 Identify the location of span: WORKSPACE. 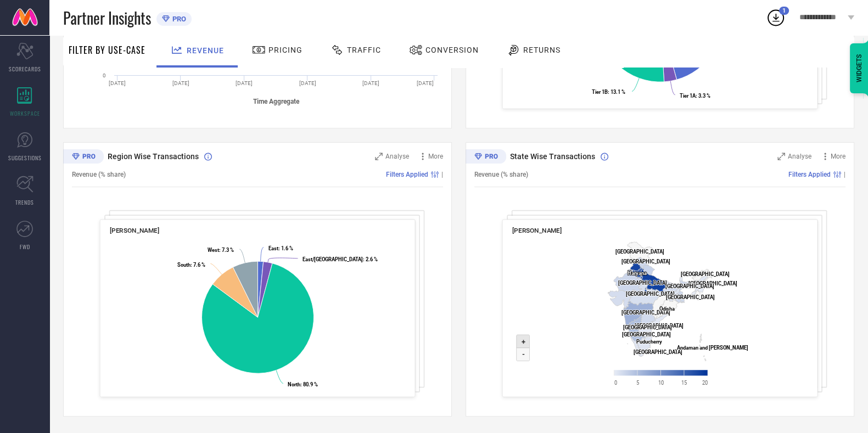
(25, 113).